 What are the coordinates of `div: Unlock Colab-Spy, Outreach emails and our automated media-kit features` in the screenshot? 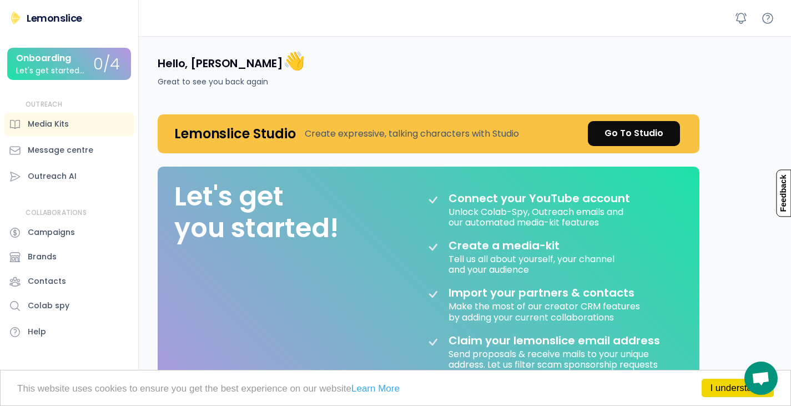 It's located at (537, 216).